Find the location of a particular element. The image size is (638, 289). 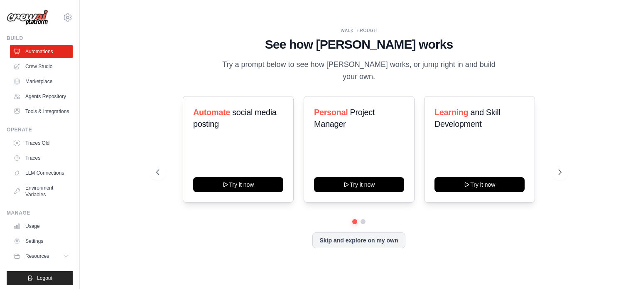

a: Usage is located at coordinates (41, 226).